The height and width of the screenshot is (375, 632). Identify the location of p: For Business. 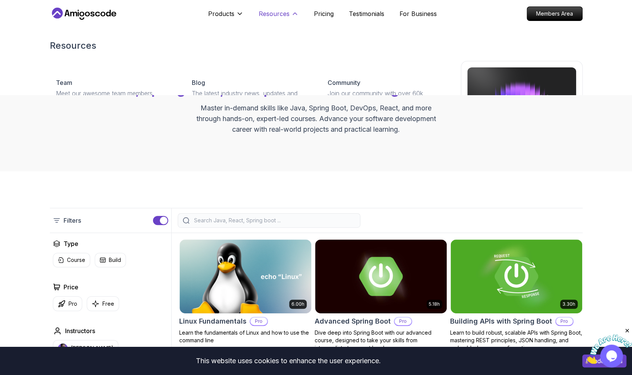
(418, 14).